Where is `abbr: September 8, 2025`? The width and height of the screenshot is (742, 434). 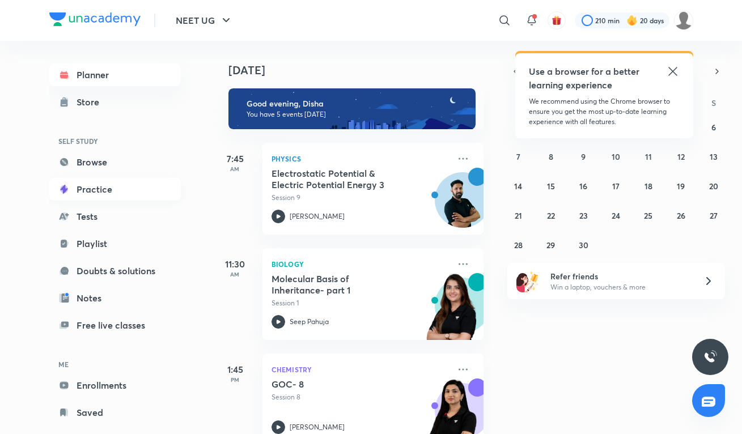 abbr: September 8, 2025 is located at coordinates (551, 156).